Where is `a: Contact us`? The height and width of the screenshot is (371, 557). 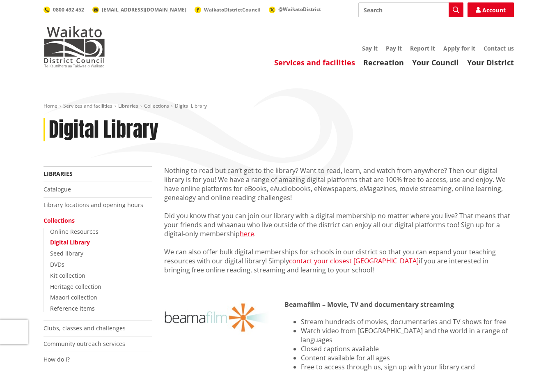
a: Contact us is located at coordinates (499, 48).